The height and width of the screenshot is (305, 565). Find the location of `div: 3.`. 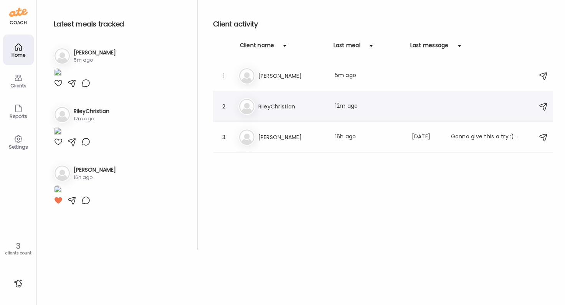

div: 3. is located at coordinates (224, 137).